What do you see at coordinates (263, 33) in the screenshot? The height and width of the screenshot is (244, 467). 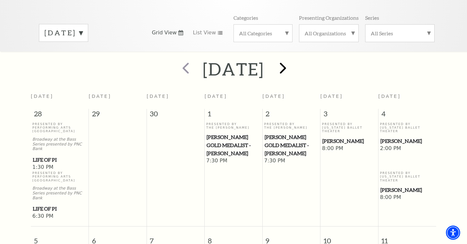 I see `label: All Categories` at bounding box center [263, 33].